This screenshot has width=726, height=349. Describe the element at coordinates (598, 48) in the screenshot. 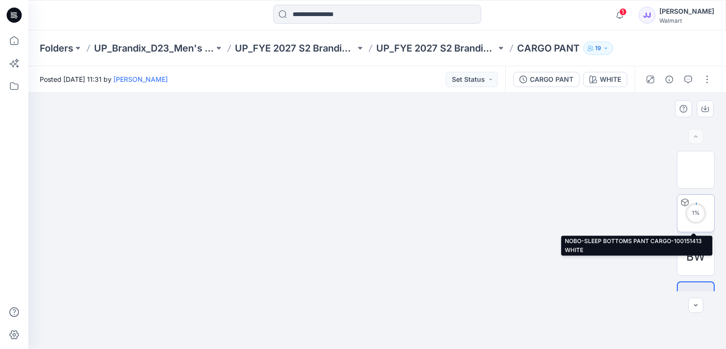

I see `p: 19` at that location.